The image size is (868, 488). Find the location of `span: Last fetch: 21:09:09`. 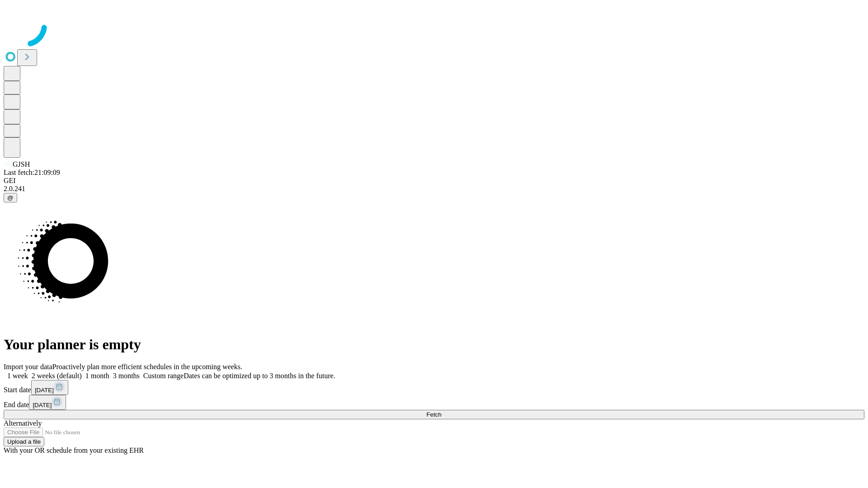

span: Last fetch: 21:09:09 is located at coordinates (32, 172).